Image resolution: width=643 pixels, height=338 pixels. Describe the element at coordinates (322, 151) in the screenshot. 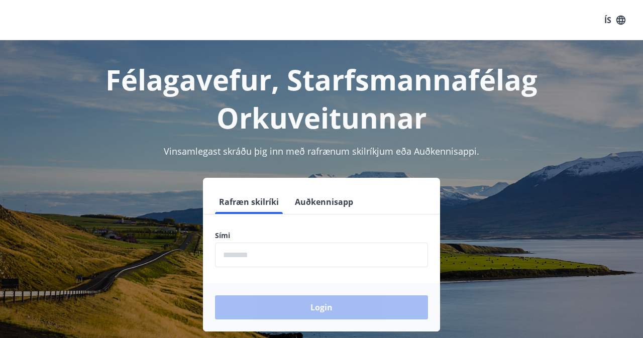

I see `span: Vinsamlegast skráðu þig inn með rafrænum skilríkjum eða Auðkennisappi.` at that location.